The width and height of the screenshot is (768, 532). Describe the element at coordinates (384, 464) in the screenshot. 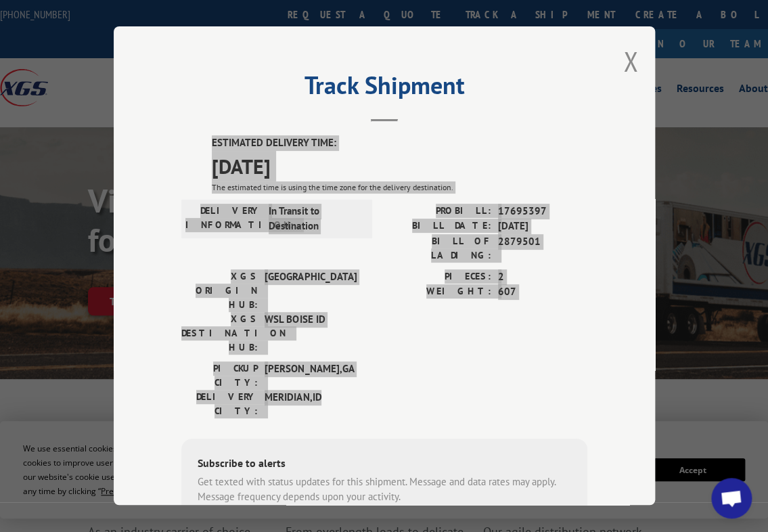

I see `div: Subscribe to alerts` at that location.